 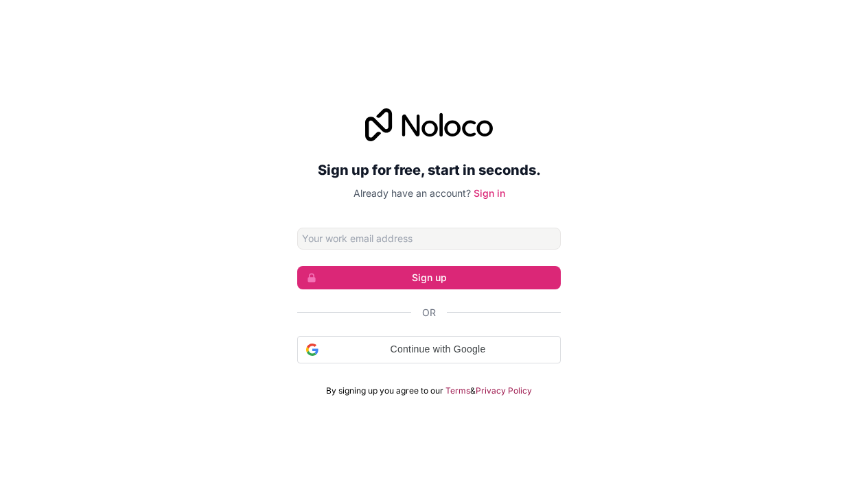 What do you see at coordinates (429, 277) in the screenshot?
I see `button: Sign up` at bounding box center [429, 277].